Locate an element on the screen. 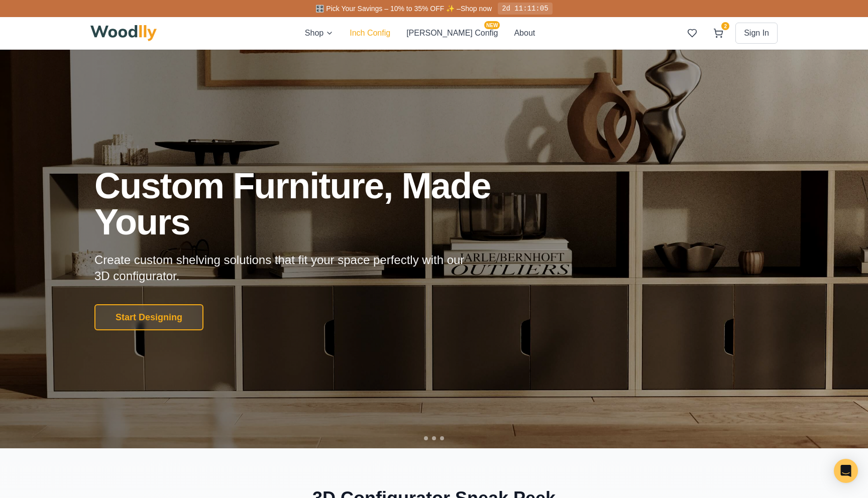  span: NEW is located at coordinates (492, 25).